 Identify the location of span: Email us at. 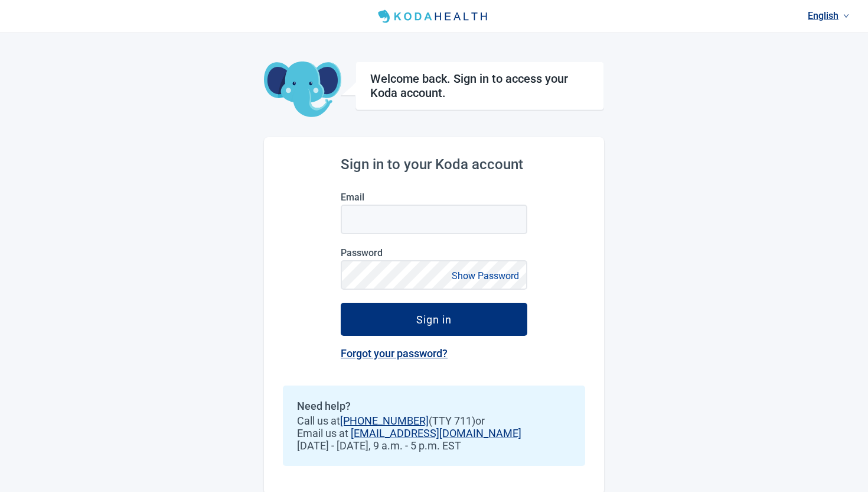
(434, 432).